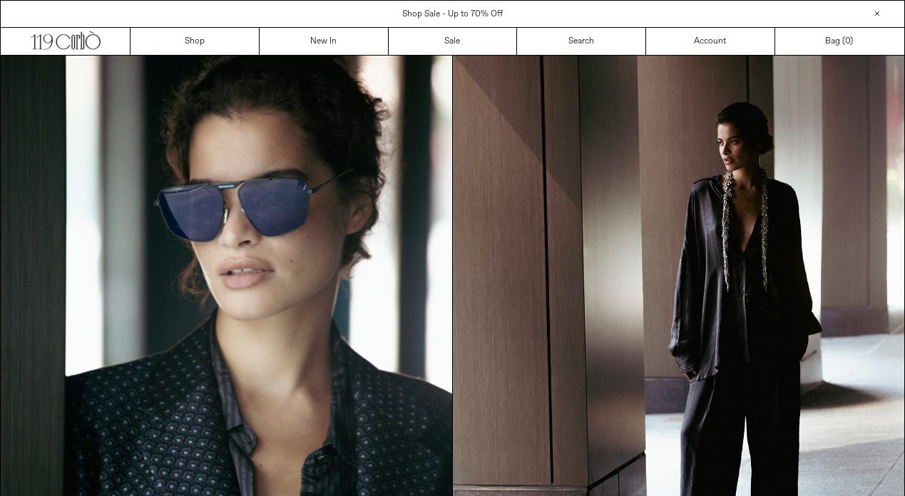  I want to click on span: Shop Sale - Up to 70% Off, so click(452, 14).